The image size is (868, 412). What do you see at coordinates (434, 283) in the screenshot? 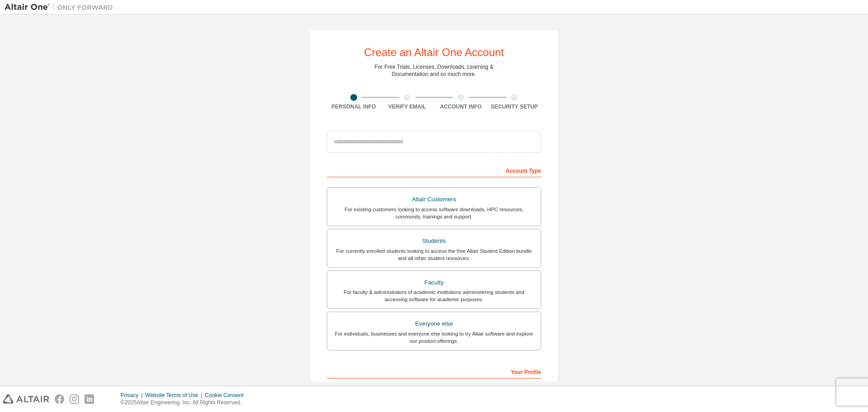
I see `div: Faculty` at bounding box center [434, 283].